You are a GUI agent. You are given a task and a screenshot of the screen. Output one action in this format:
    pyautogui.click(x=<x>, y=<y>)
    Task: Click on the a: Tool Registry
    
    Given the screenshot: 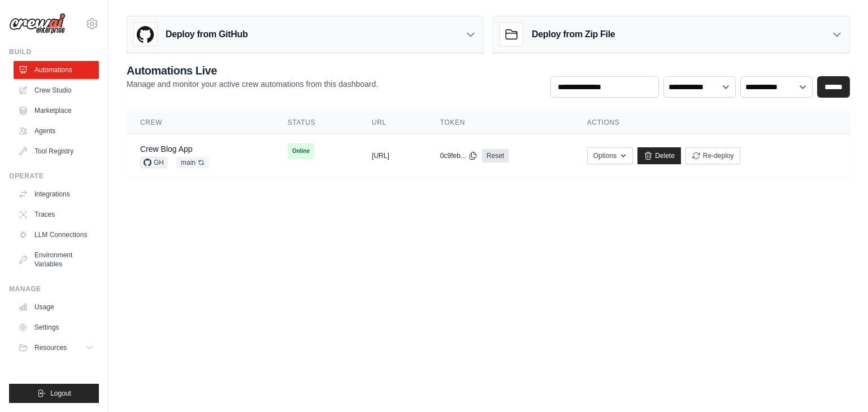 What is the action you would take?
    pyautogui.click(x=56, y=152)
    